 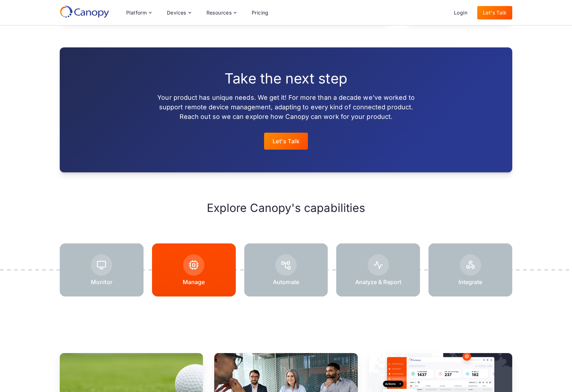 I want to click on p: Integrate, so click(x=470, y=282).